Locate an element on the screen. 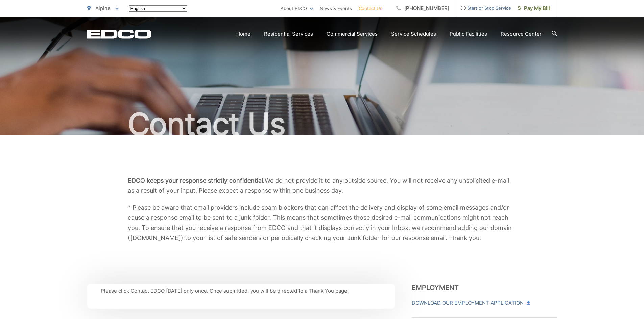 The image size is (644, 319). p: We do not provide it to any outside source. You will not receive any unsolicited e-mail as a resu... is located at coordinates (322, 186).